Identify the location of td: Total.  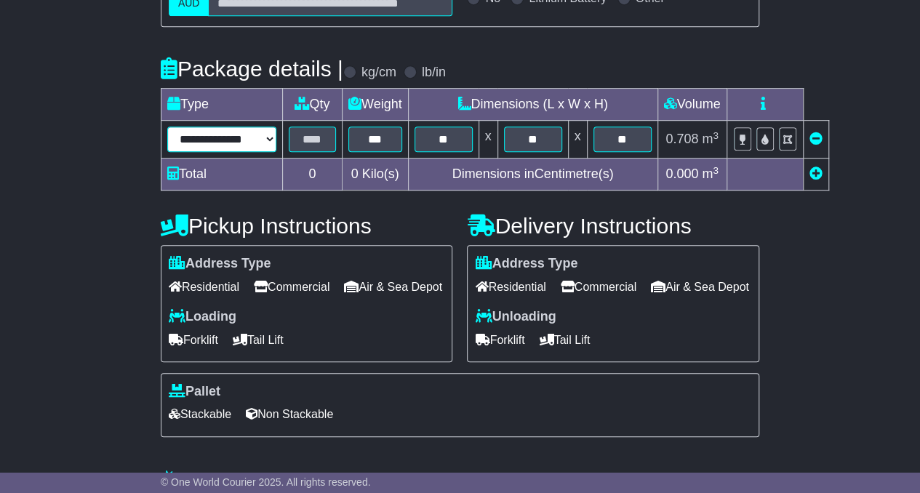
(221, 175).